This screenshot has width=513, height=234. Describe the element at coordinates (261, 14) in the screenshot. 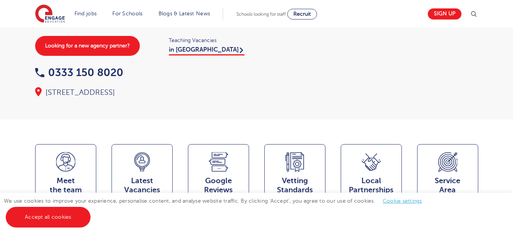

I see `span: Schools looking for staff` at that location.